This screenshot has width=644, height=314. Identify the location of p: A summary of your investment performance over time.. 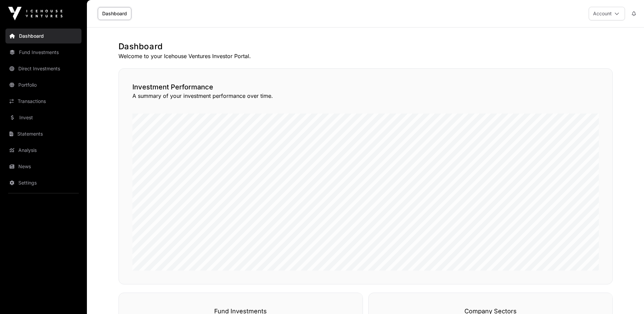
(366, 96).